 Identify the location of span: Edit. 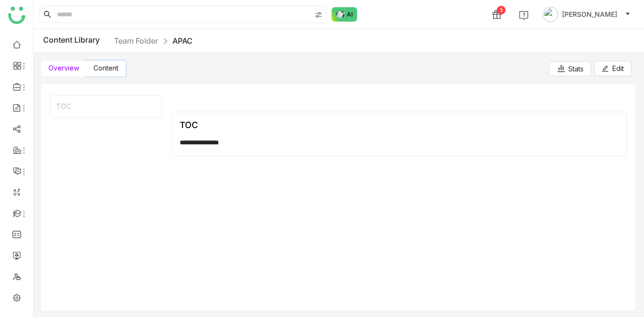
(618, 69).